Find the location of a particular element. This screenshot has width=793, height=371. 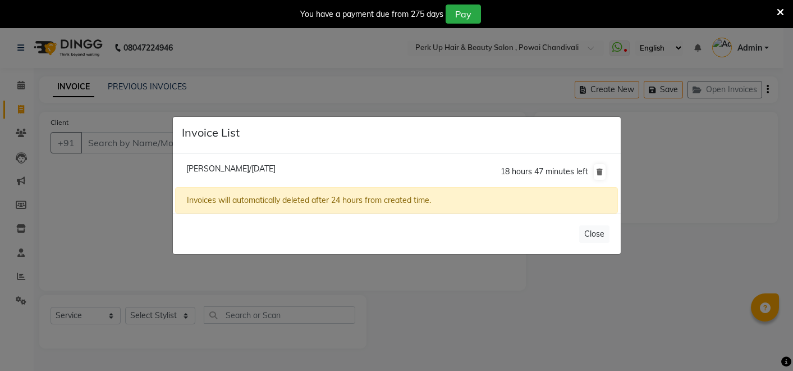

span: 18 hours 47 minutes left is located at coordinates (545, 171).